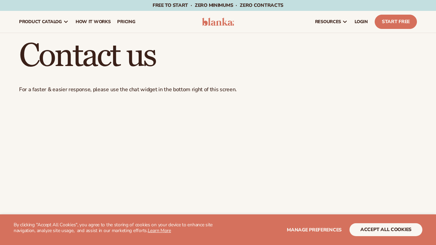 The width and height of the screenshot is (436, 245). What do you see at coordinates (361, 22) in the screenshot?
I see `a: LOGIN` at bounding box center [361, 22].